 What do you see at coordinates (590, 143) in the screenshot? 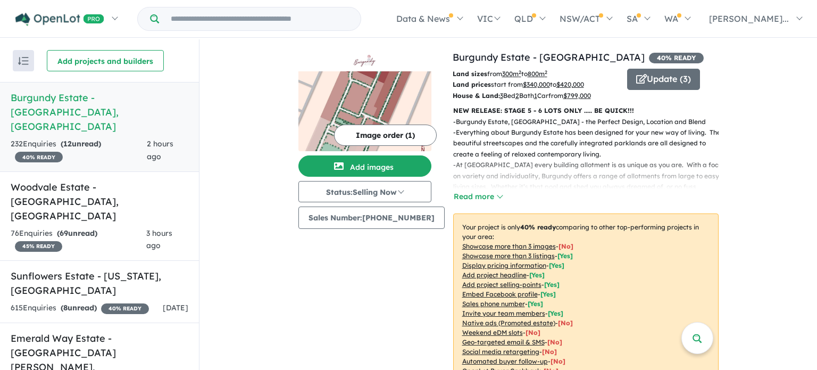
I see `p: - Everything about Burgundy Estate has been designed for your new way of living. The beautiful st...` at bounding box center [590, 143].